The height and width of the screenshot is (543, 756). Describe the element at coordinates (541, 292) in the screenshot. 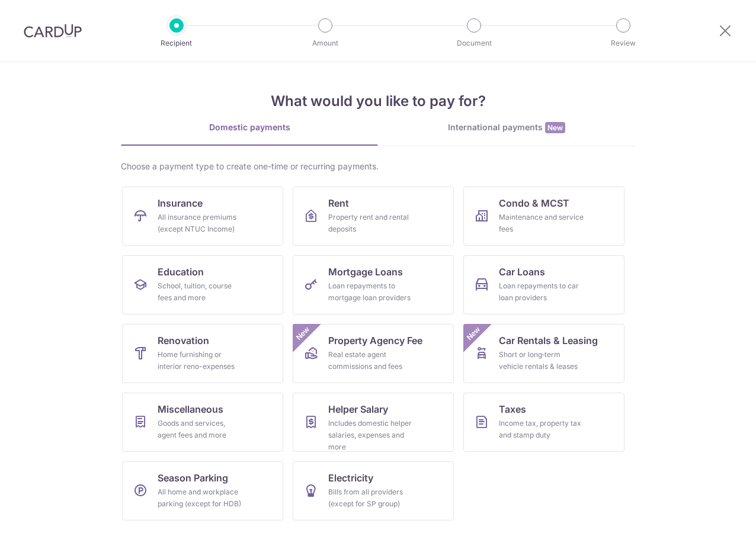

I see `div: Loan repayments to car loan providers` at that location.